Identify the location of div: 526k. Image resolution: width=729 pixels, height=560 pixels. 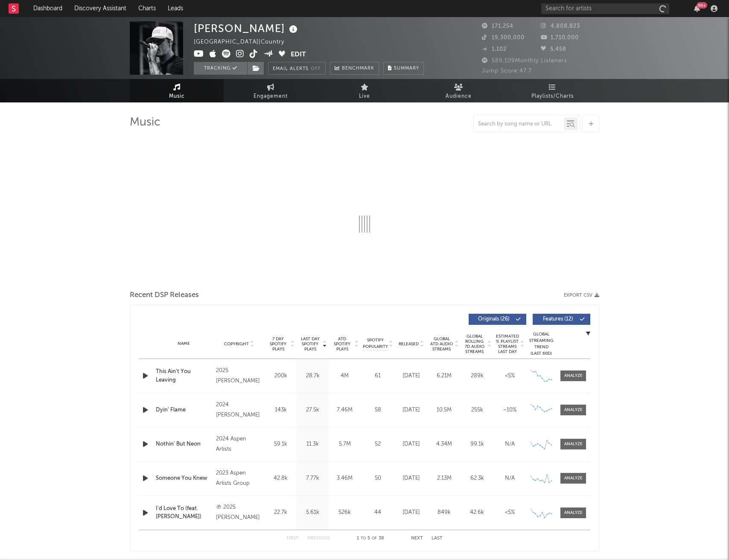
(344, 512).